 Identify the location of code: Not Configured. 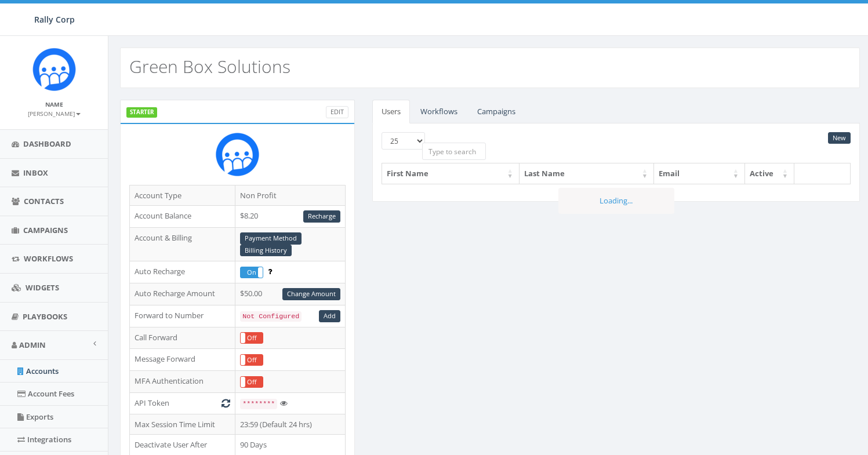
(271, 317).